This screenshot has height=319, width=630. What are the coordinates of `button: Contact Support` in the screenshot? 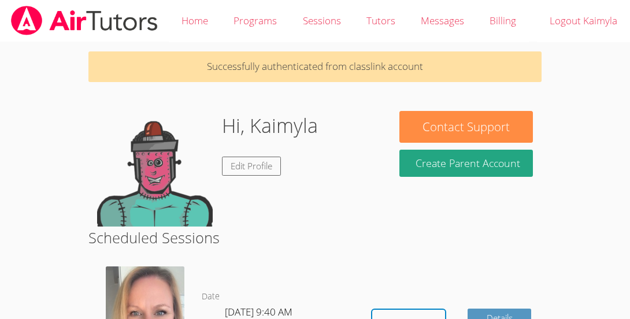 It's located at (466, 127).